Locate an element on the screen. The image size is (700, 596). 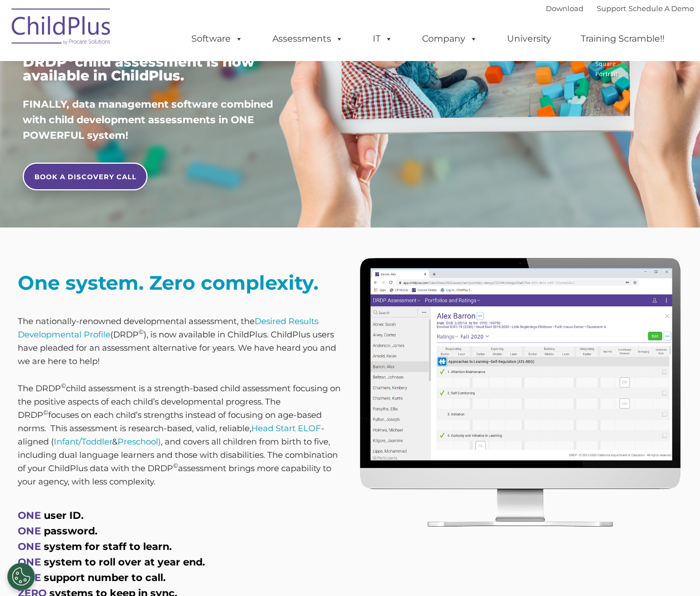
a: Preschool) is located at coordinates (139, 441).